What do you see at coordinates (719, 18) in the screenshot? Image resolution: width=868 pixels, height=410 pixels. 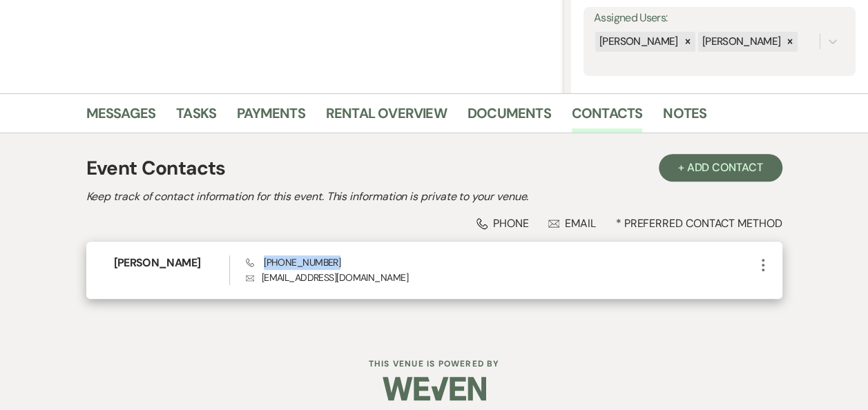 I see `label: Assigned Users:` at bounding box center [719, 18].